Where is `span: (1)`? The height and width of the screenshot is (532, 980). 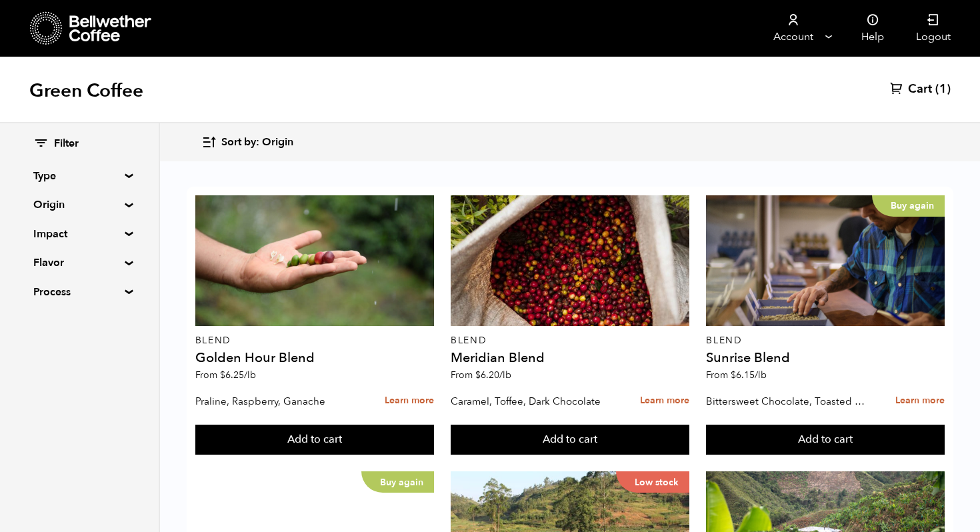 span: (1) is located at coordinates (943, 89).